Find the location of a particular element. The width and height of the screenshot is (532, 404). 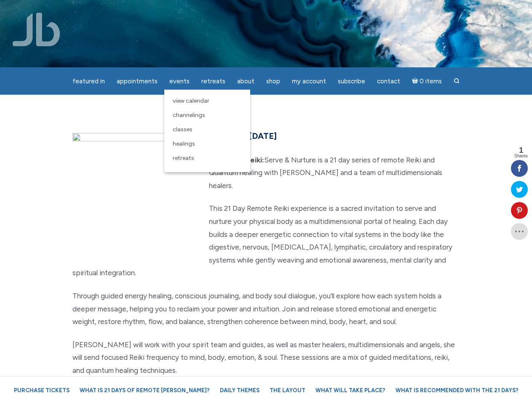

a: What will take place? is located at coordinates (350, 390).